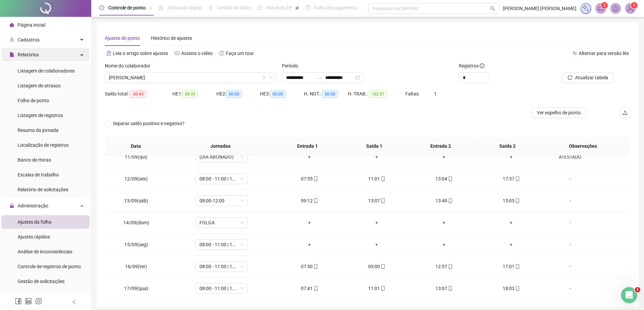  I want to click on th: Data, so click(136, 146).